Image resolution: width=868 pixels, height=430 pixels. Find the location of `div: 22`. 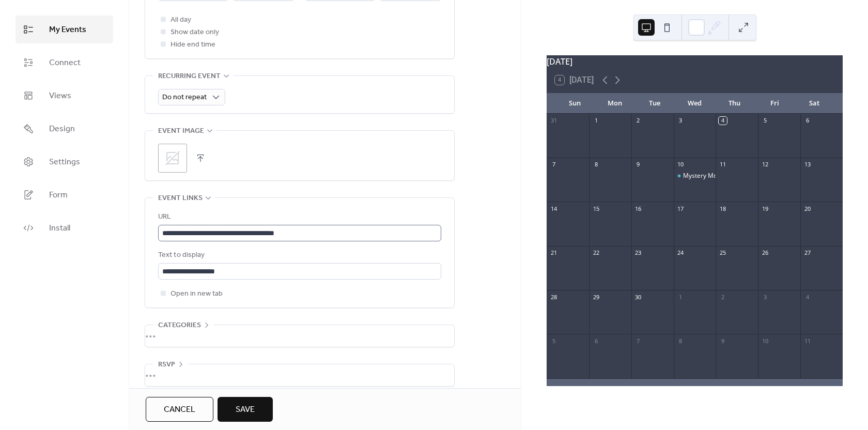

div: 22 is located at coordinates (595, 253).